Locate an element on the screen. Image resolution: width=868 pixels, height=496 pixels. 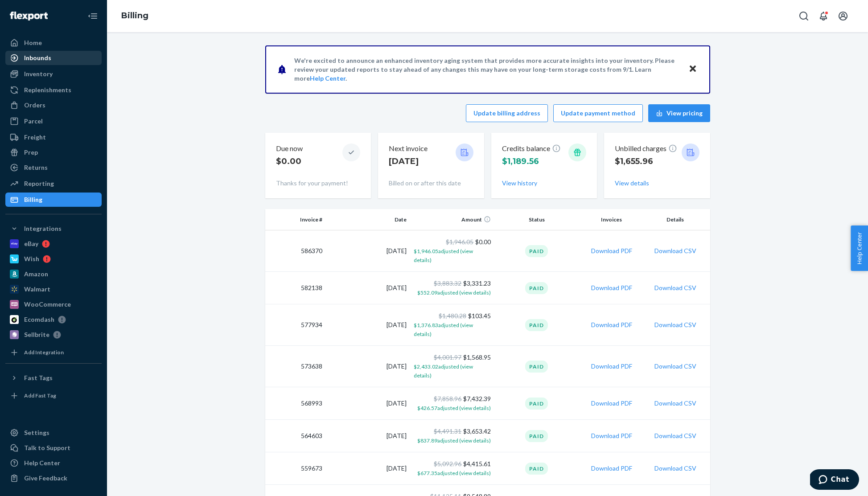
div: WooCommerce is located at coordinates (47, 305).